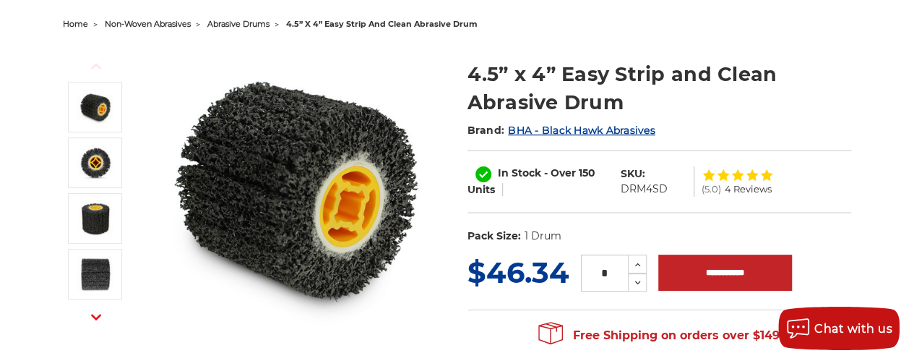  Describe the element at coordinates (75, 24) in the screenshot. I see `span: home` at that location.